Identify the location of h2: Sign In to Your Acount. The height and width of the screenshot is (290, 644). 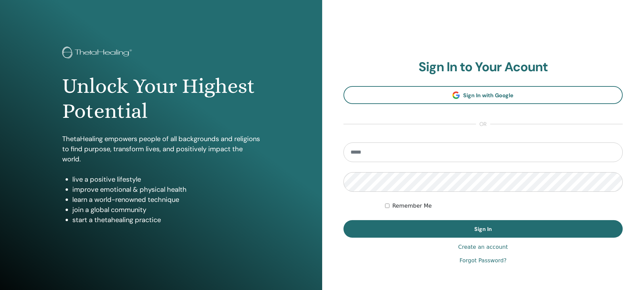
(483, 67).